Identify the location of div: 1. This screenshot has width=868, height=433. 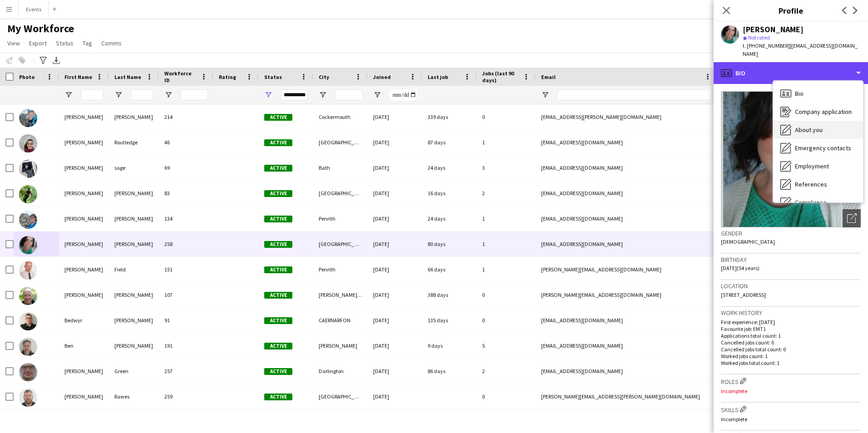
(506, 244).